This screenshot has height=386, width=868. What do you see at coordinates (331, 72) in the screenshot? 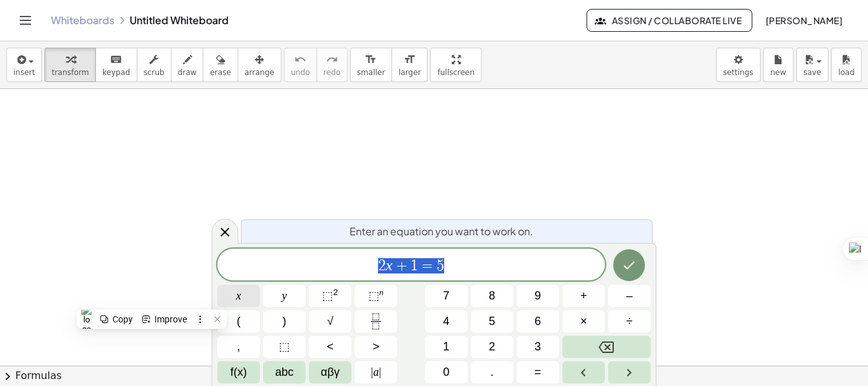
I see `span: redo` at bounding box center [331, 72].